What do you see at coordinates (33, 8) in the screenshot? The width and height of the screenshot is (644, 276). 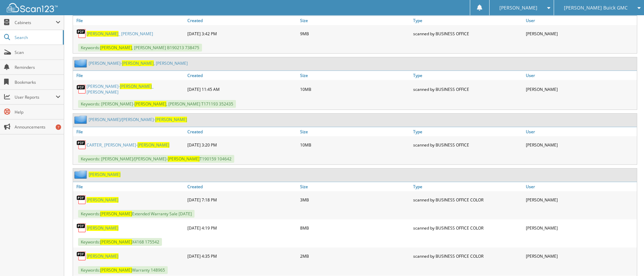 I see `img: scan123-logo-white.svg` at bounding box center [33, 8].